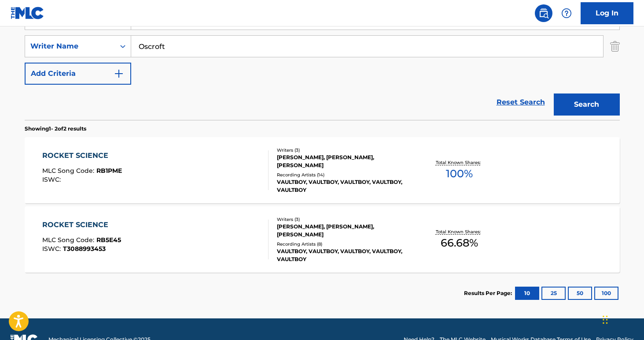 The width and height of the screenshot is (644, 340). I want to click on a: Public Search, so click(544, 13).